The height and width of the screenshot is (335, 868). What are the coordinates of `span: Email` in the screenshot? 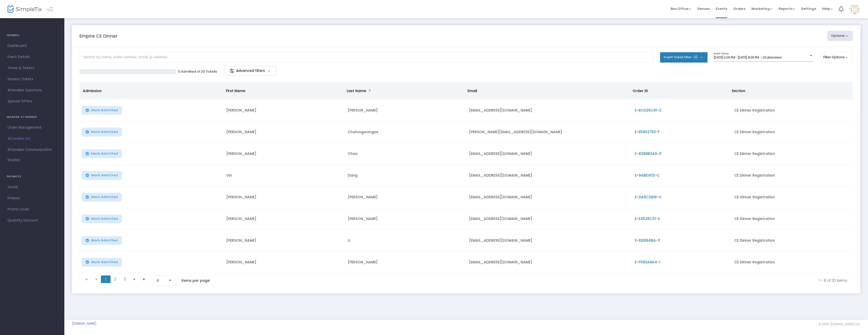 It's located at (473, 91).